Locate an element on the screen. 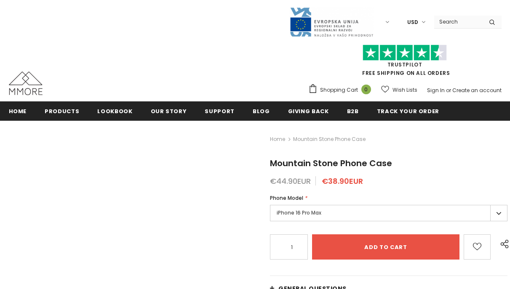 This screenshot has height=289, width=510. a: Create an account is located at coordinates (476, 90).